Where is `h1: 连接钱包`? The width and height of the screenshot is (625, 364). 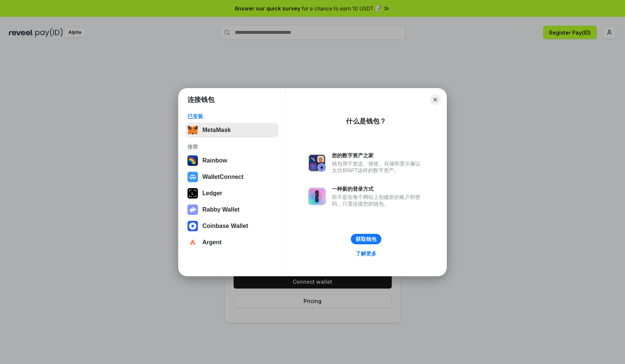 h1: 连接钱包 is located at coordinates (201, 100).